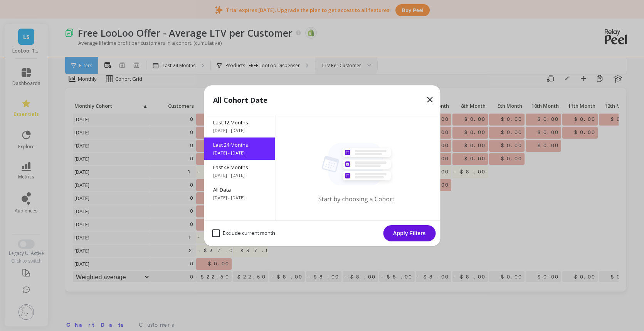 The height and width of the screenshot is (331, 644). I want to click on span: Last 24 Months, so click(239, 144).